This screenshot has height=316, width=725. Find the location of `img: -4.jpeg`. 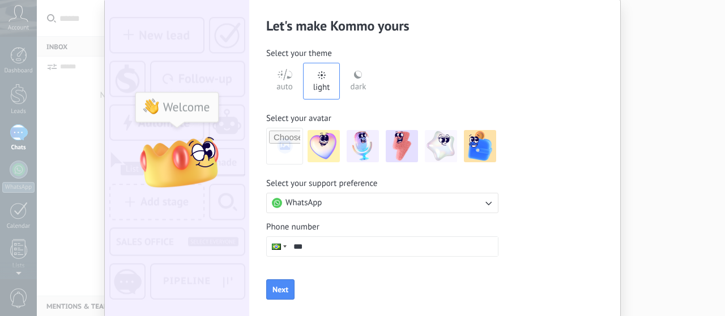

img: -4.jpeg is located at coordinates (440, 146).